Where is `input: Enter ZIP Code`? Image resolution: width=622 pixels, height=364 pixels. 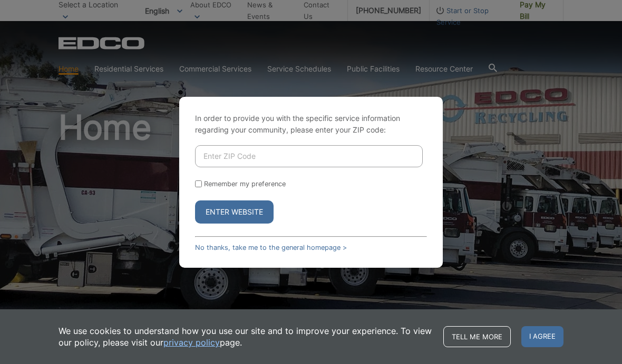
input: Enter ZIP Code is located at coordinates (309, 156).